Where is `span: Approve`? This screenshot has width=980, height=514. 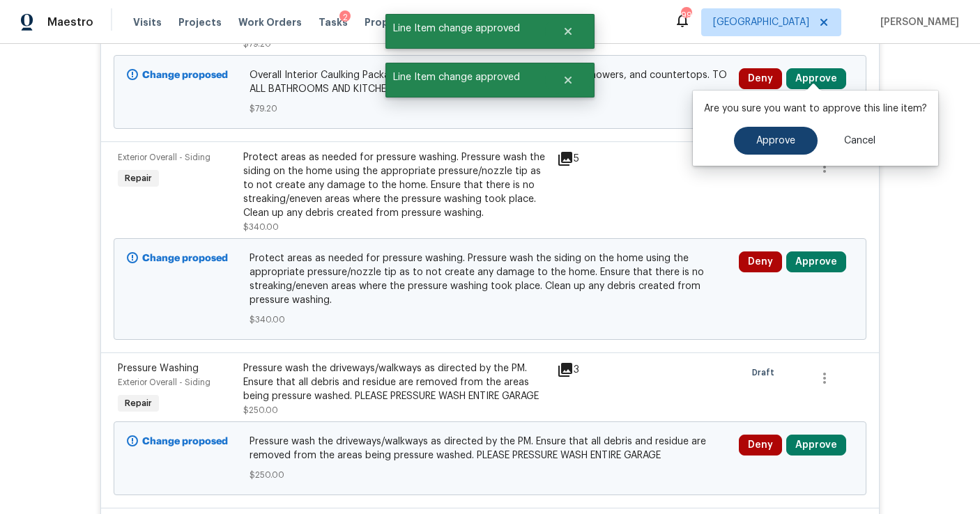 span: Approve is located at coordinates (775, 141).